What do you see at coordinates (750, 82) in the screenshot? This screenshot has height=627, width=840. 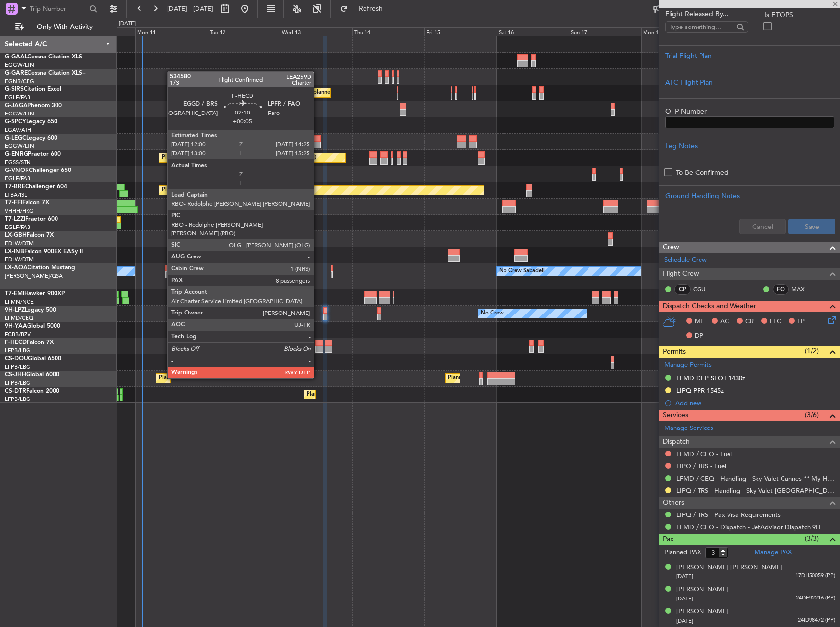 I see `div: ATC Flight Plan` at bounding box center [750, 82].